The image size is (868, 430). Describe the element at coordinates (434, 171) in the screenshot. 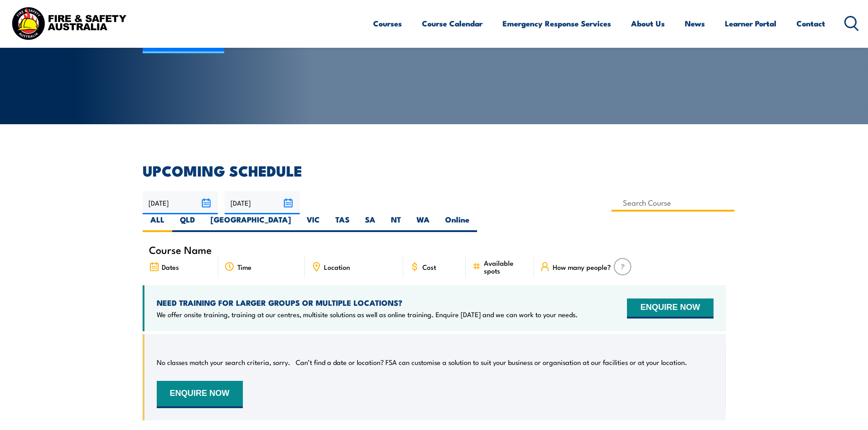

I see `h2: UPCOMING SCHEDULE` at that location.